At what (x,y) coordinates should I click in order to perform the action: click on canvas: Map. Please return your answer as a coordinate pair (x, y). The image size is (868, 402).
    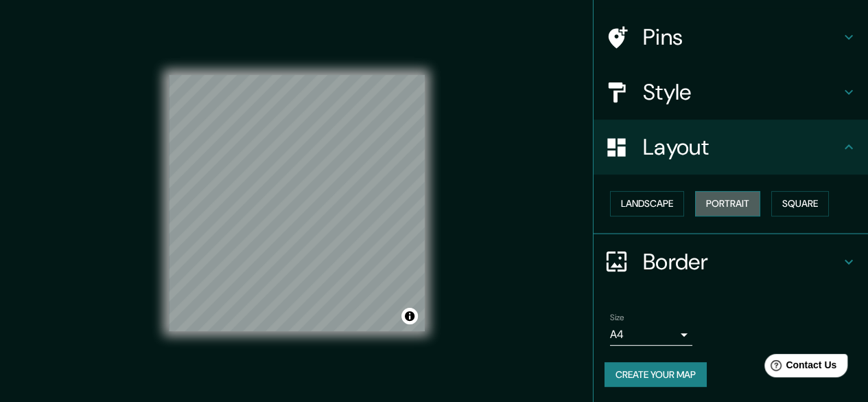
    Looking at the image, I should click on (296, 202).